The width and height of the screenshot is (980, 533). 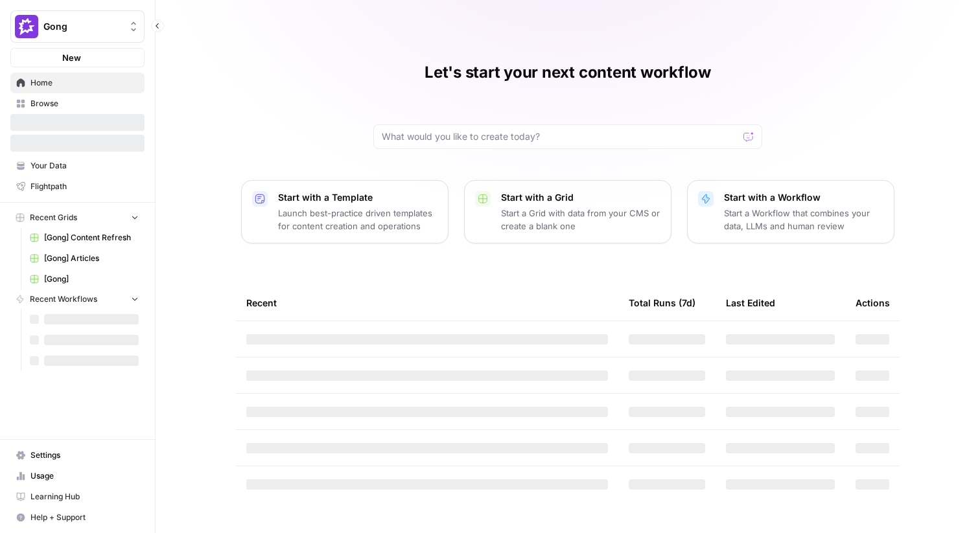 I want to click on a: Usage, so click(x=77, y=476).